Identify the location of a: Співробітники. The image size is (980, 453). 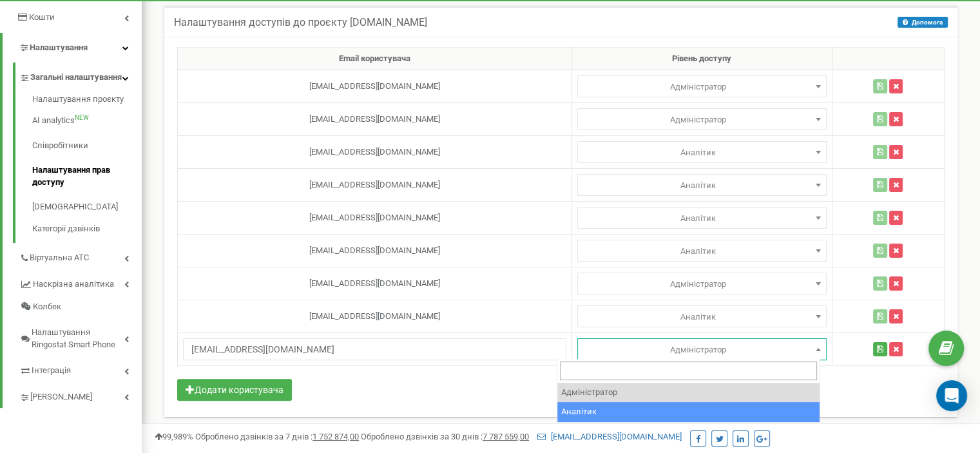
(87, 146).